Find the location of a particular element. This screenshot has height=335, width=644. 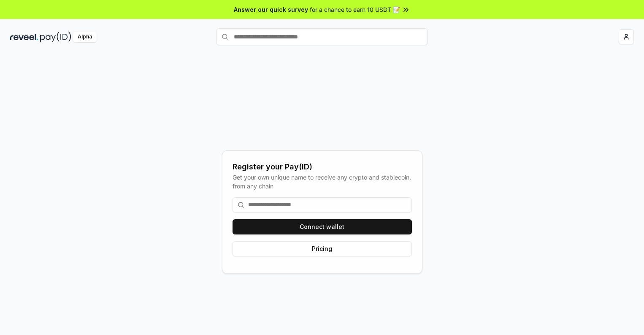

img: pay_id is located at coordinates (56, 37).